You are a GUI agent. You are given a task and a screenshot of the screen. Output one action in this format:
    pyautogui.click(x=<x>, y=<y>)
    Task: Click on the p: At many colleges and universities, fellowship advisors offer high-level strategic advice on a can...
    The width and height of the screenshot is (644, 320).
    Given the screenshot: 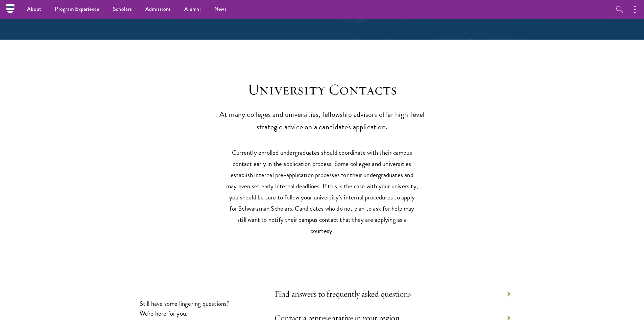 What is the action you would take?
    pyautogui.click(x=322, y=121)
    